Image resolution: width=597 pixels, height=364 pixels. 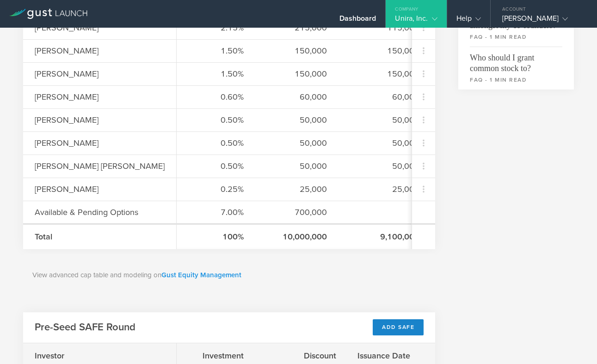 I want to click on div: 100%, so click(x=216, y=237).